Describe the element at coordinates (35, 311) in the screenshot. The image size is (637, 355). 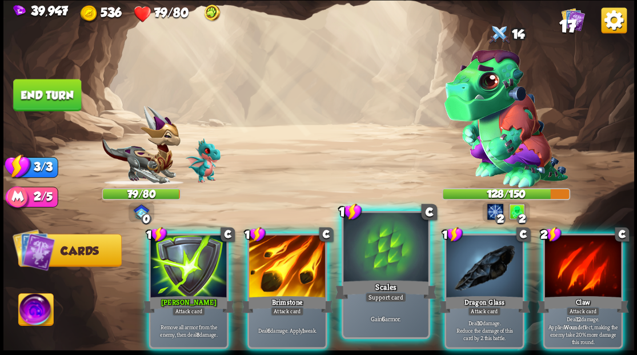
I see `img: Ability_Icon.png` at that location.